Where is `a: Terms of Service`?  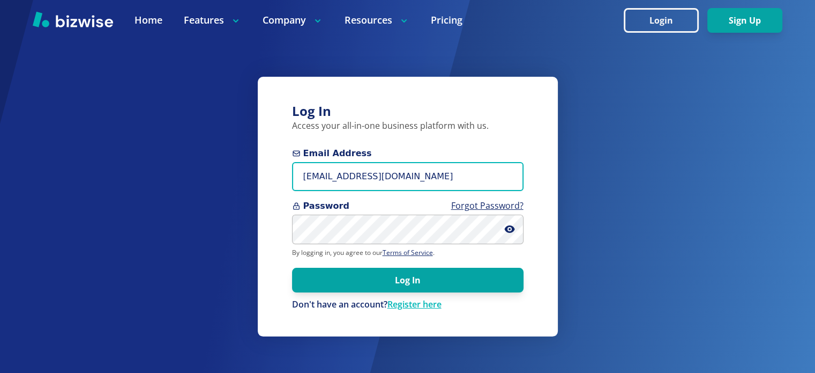
a: Terms of Service is located at coordinates (408, 252).